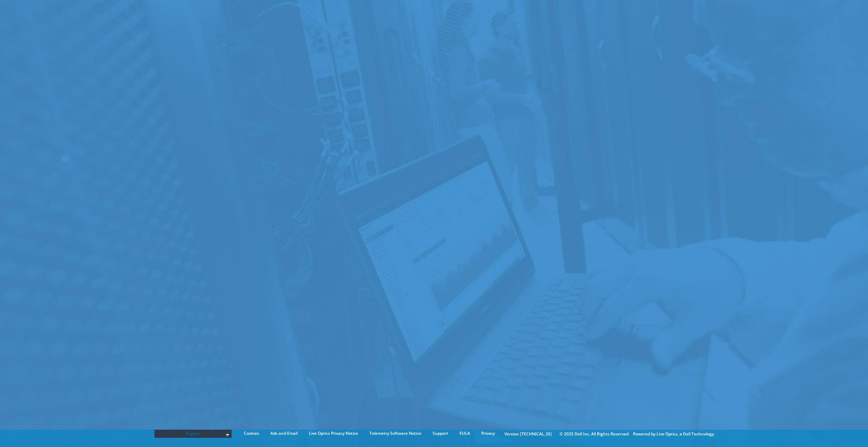  What do you see at coordinates (334, 434) in the screenshot?
I see `a: Live Optics Privacy Notice` at bounding box center [334, 434].